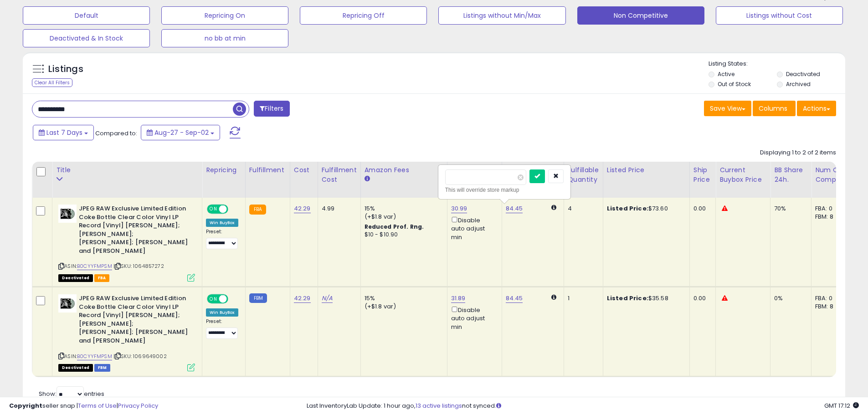 The height and width of the screenshot is (415, 868). What do you see at coordinates (798, 84) in the screenshot?
I see `label: Archived` at bounding box center [798, 84].